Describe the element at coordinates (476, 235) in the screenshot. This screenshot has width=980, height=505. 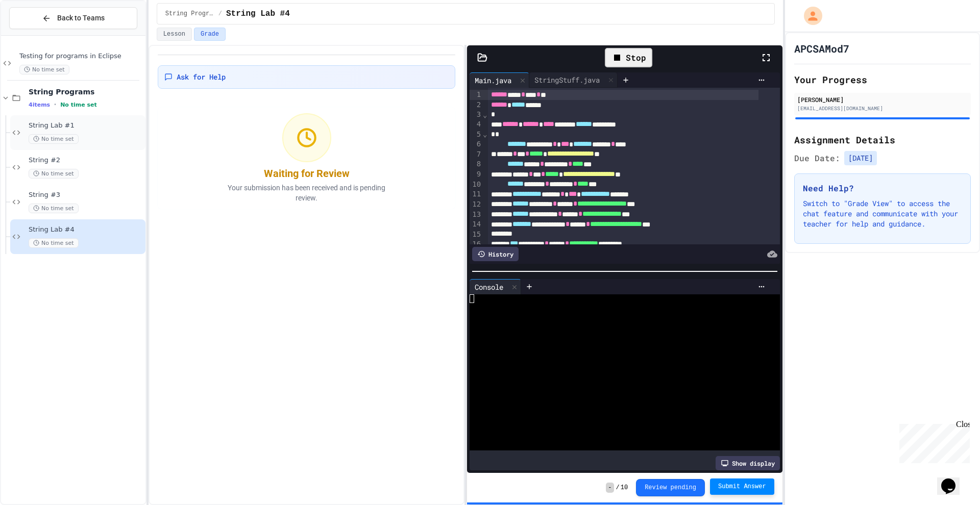
I see `div: 15` at that location.